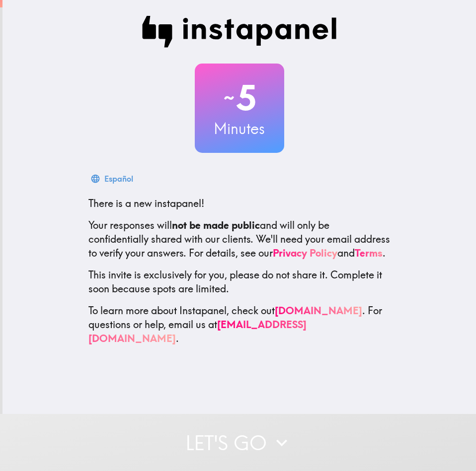 The image size is (476, 471). Describe the element at coordinates (146, 203) in the screenshot. I see `span: There is a new instapanel!` at that location.